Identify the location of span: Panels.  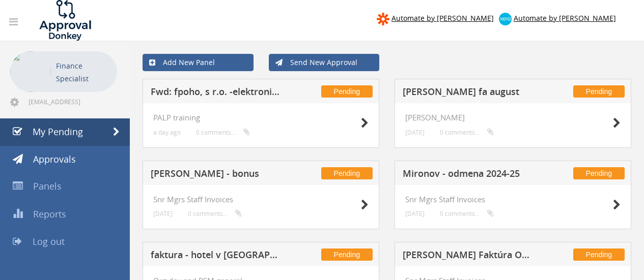
(47, 186).